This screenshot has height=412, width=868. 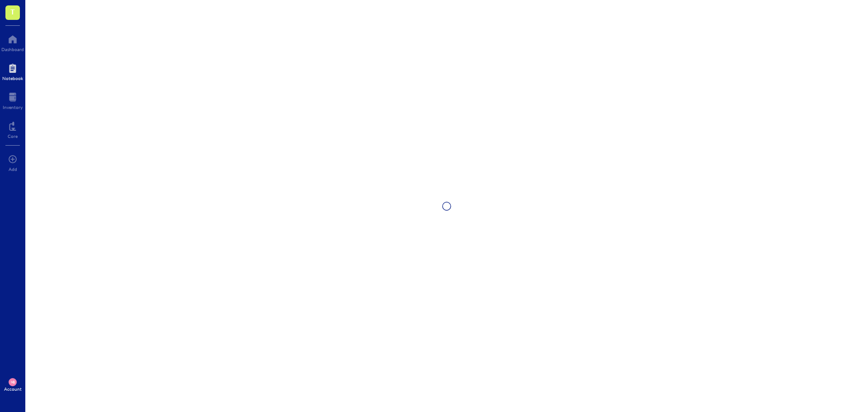 I want to click on span: T, so click(x=13, y=11).